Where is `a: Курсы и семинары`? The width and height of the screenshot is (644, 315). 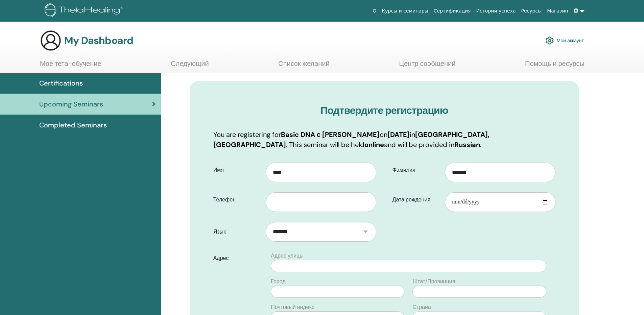
a: Курсы и семинары is located at coordinates (405, 11).